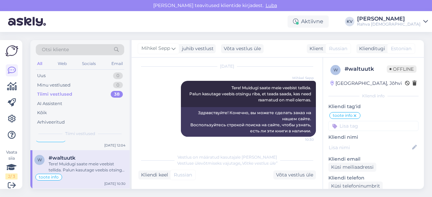 Image resolution: width=432 pixels, height=197 pixels. Describe the element at coordinates (355, 186) in the screenshot. I see `div: Küsi telefoninumbrit` at that location.